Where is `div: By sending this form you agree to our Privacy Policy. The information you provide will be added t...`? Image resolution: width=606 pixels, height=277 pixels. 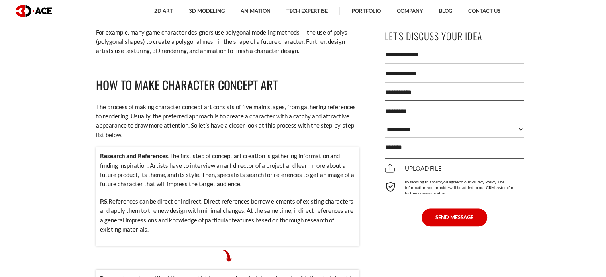
div: By sending this form you agree to our Privacy Policy. The information you provide will be added t... is located at coordinates (455, 186).